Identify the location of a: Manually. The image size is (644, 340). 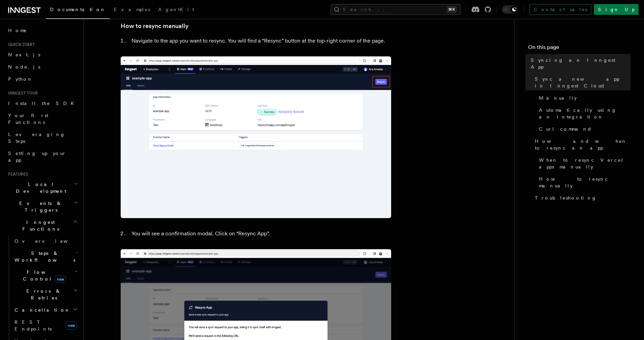
(582, 98).